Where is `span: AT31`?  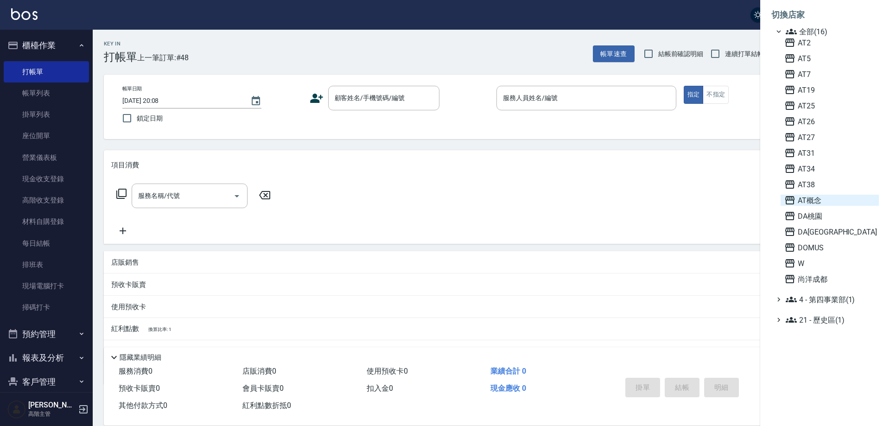
span: AT31 is located at coordinates (830, 153).